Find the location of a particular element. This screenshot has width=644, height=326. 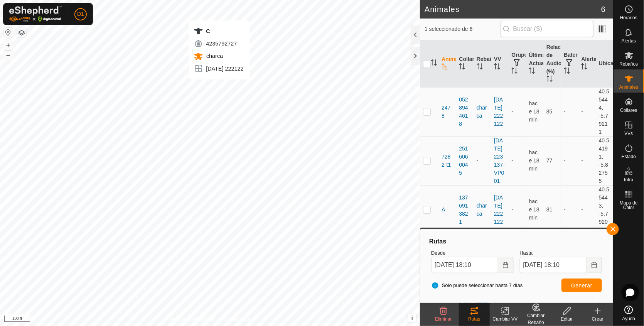

span: Collares is located at coordinates (628, 110).